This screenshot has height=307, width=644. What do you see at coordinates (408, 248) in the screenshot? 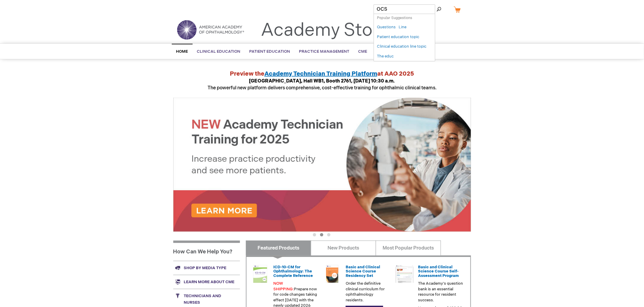
I see `a: Most Popular Products` at bounding box center [408, 248].